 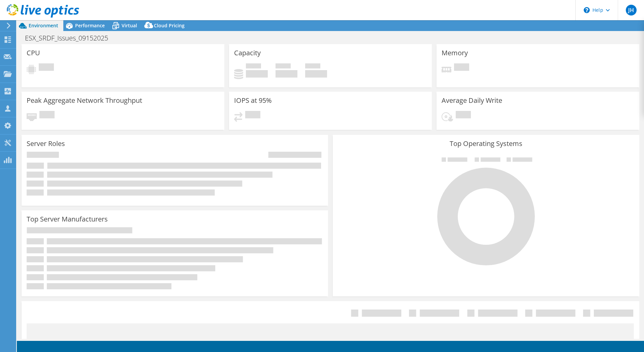 What do you see at coordinates (46, 144) in the screenshot?
I see `h3: Server Roles` at bounding box center [46, 144].